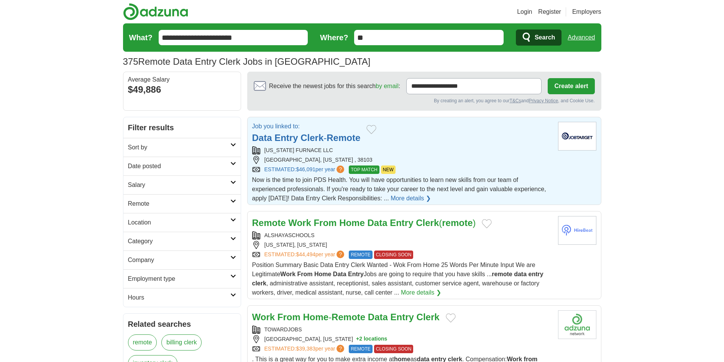 Image resolution: width=724 pixels, height=362 pixels. What do you see at coordinates (364, 170) in the screenshot?
I see `span: TOP MATCH` at bounding box center [364, 170].